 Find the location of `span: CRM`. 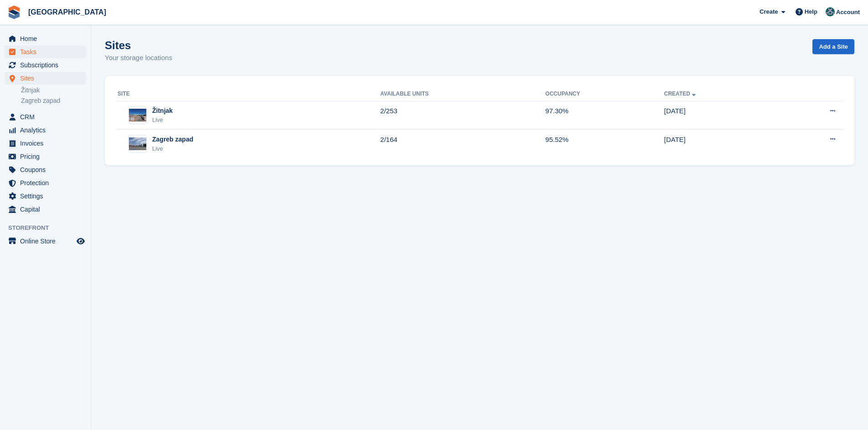

span: CRM is located at coordinates (47, 117).